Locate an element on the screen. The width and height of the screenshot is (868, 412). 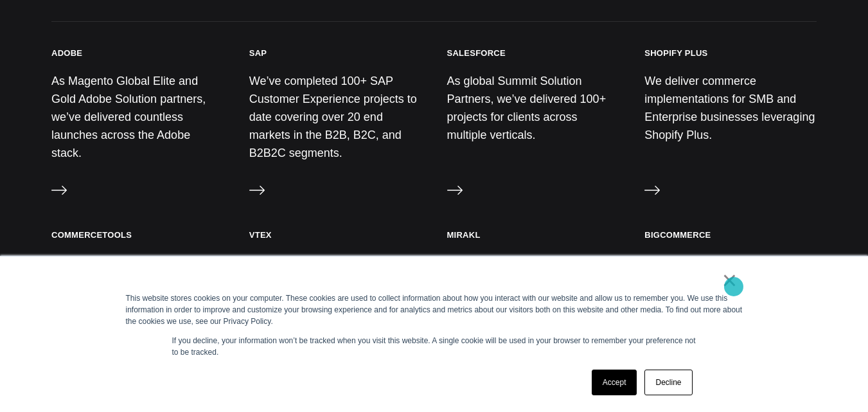
a: Decline is located at coordinates (668, 383).